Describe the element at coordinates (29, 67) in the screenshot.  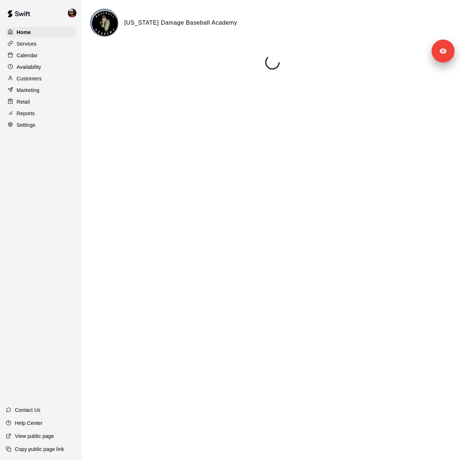
I see `p: Availability` at that location.